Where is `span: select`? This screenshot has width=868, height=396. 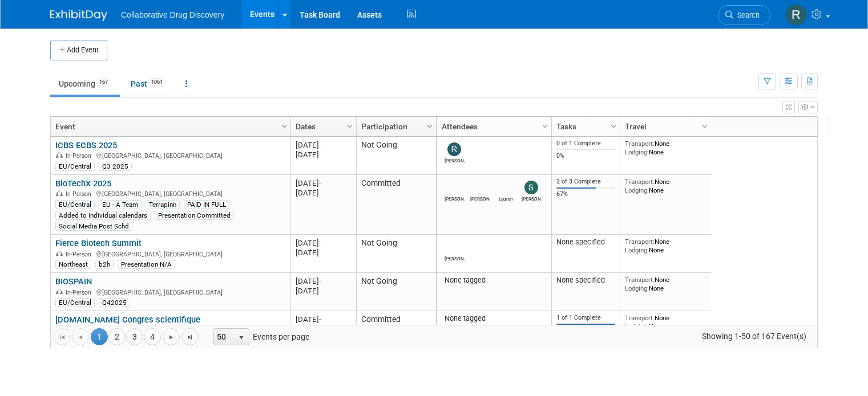 span: select is located at coordinates (241, 338).